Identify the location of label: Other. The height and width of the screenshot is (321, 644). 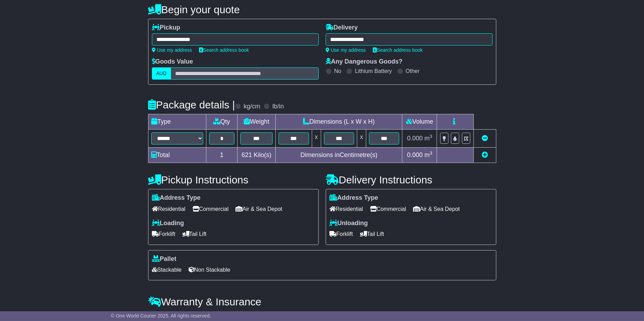
(413, 71).